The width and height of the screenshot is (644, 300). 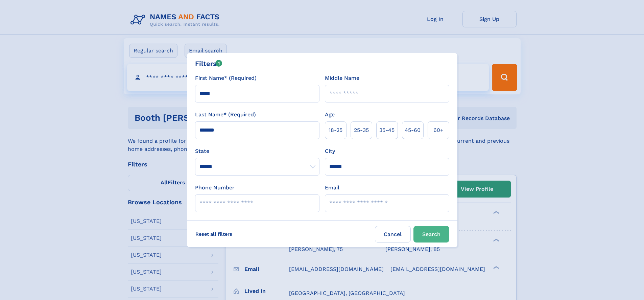 I want to click on label: Age, so click(x=329, y=115).